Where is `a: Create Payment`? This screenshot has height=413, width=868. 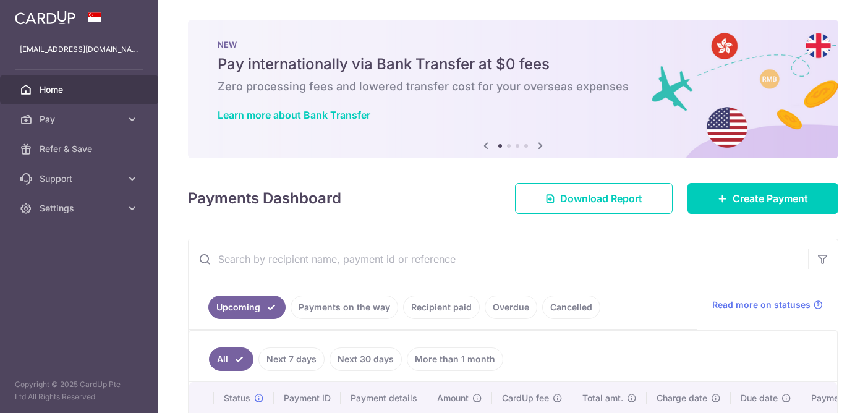 a: Create Payment is located at coordinates (763, 198).